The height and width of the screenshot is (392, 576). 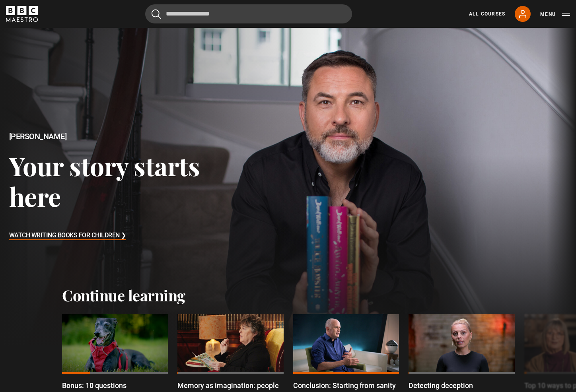 I want to click on svg: BBC Maestro, so click(x=22, y=14).